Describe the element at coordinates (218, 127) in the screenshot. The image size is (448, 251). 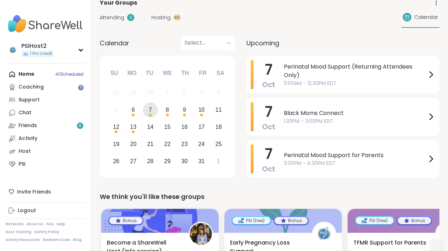
I see `div: Choose Saturday, October 18th, 2025` at that location.